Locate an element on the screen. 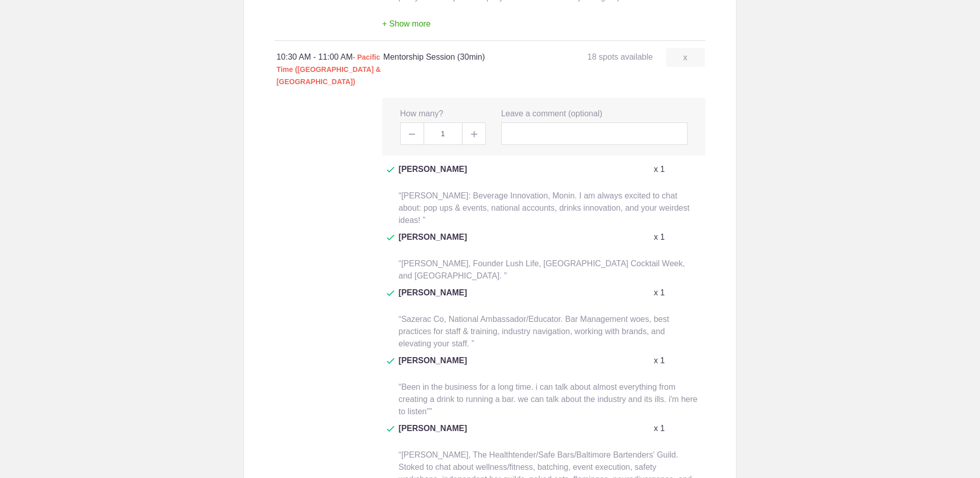 Image resolution: width=980 pixels, height=478 pixels. button: + Show more is located at coordinates (407, 24).